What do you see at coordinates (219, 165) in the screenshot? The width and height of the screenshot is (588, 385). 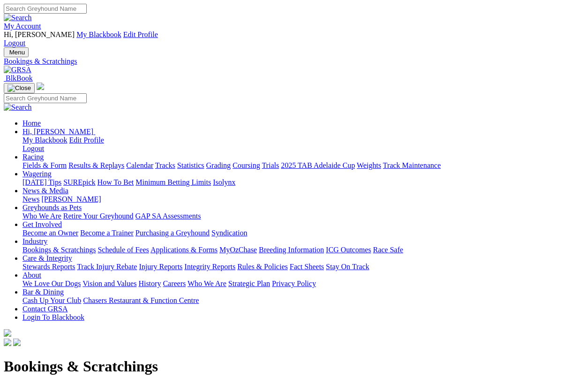 I see `a: Grading` at bounding box center [219, 165].